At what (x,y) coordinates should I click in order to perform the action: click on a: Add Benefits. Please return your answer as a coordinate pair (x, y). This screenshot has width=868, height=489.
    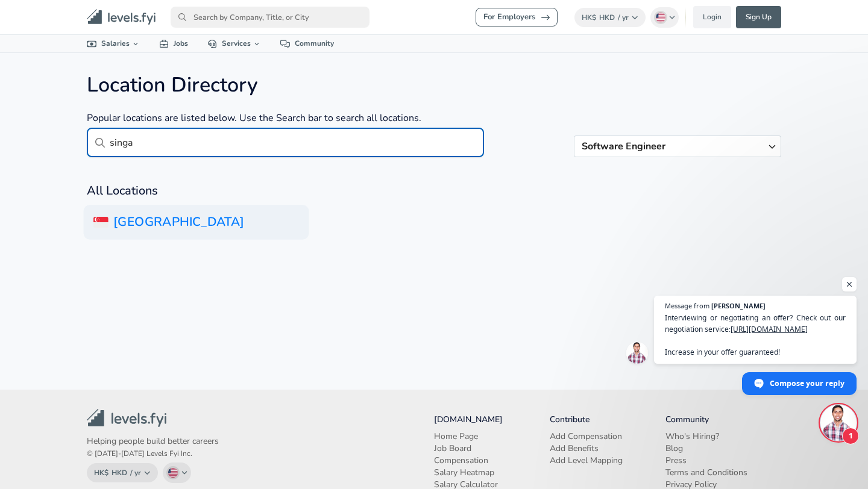
    Looking at the image, I should click on (575, 449).